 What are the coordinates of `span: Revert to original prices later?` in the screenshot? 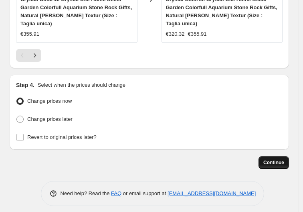 It's located at (62, 137).